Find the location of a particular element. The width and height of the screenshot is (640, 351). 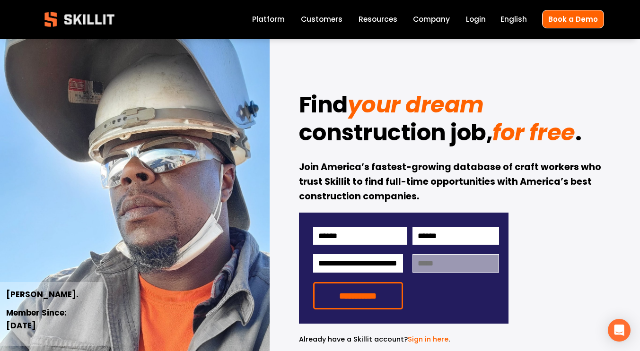

div: Open Intercom Messenger is located at coordinates (619, 330).